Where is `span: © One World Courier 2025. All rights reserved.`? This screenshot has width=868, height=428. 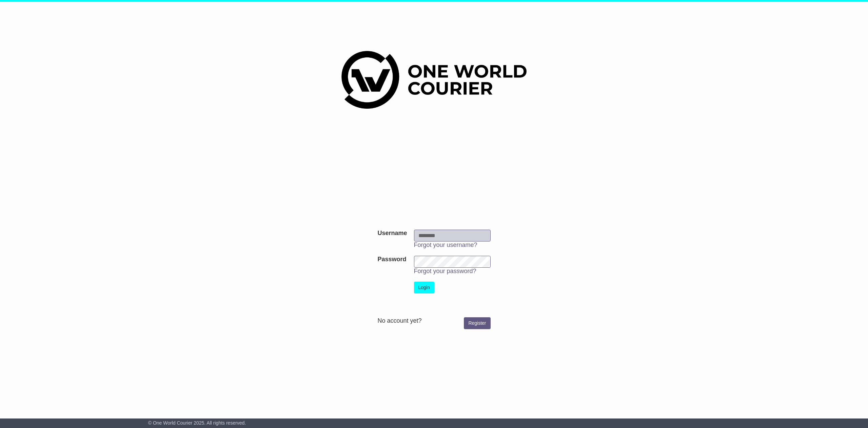 span: © One World Courier 2025. All rights reserved. is located at coordinates (197, 422).